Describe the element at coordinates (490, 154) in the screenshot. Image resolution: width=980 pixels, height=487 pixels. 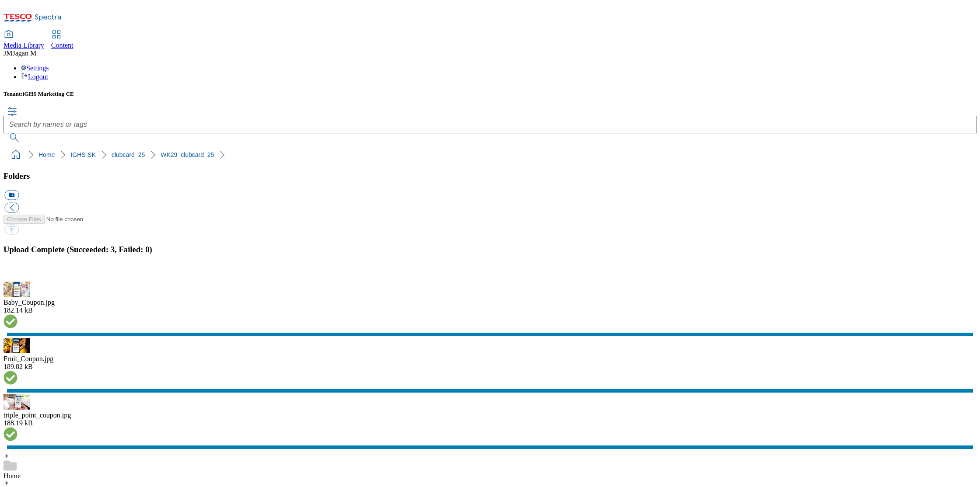
I see `nav: breadcrumb` at that location.